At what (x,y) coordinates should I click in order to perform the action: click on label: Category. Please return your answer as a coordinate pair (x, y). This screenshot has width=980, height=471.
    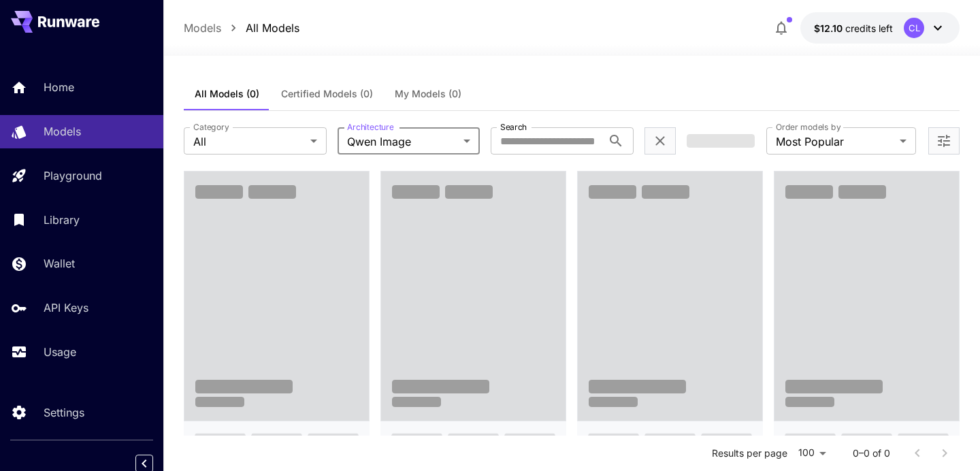
    Looking at the image, I should click on (211, 126).